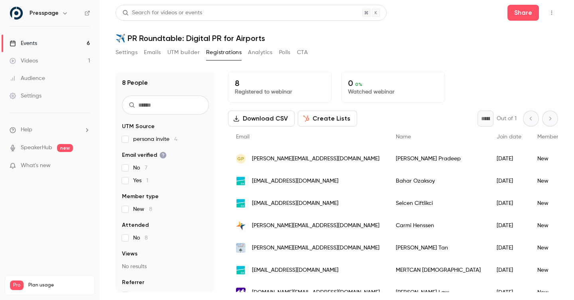 The height and width of the screenshot is (300, 574). What do you see at coordinates (509, 137) in the screenshot?
I see `span: Join date` at bounding box center [509, 137].